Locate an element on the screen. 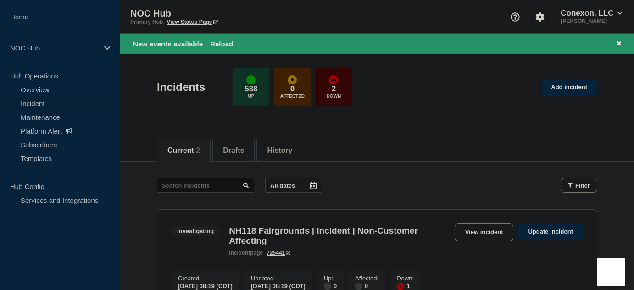  button: Reload is located at coordinates (222, 44).